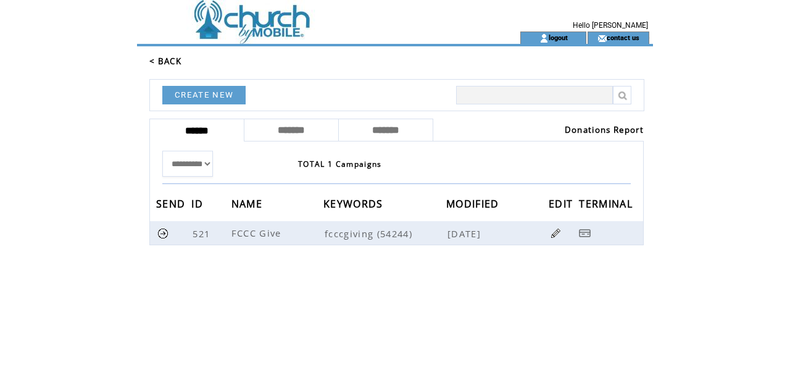 This screenshot has width=790, height=375. I want to click on img: contact_us_icon.gif, so click(602, 38).